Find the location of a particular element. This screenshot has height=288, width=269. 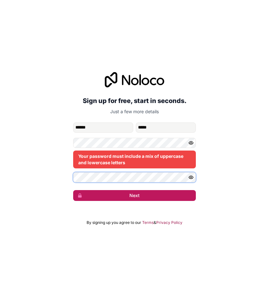

input: family-name is located at coordinates (166, 128).